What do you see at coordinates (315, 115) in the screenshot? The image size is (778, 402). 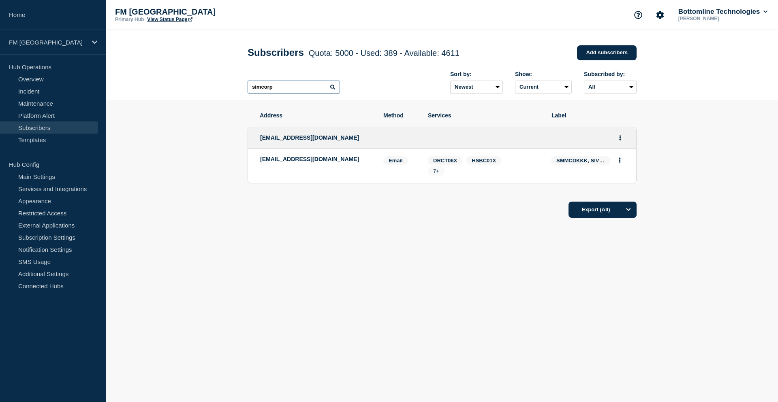 I see `span: Address` at bounding box center [315, 115].